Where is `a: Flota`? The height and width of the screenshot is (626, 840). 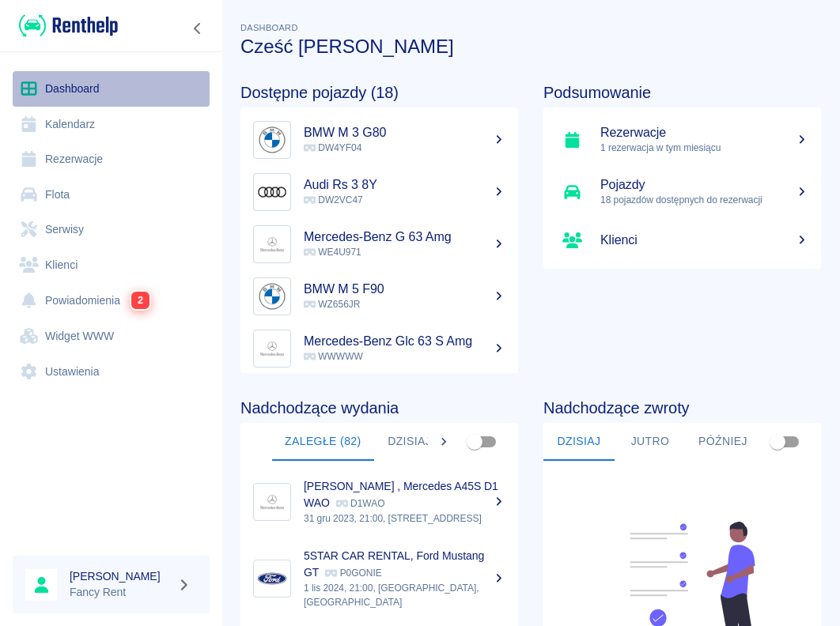 a: Flota is located at coordinates (111, 194).